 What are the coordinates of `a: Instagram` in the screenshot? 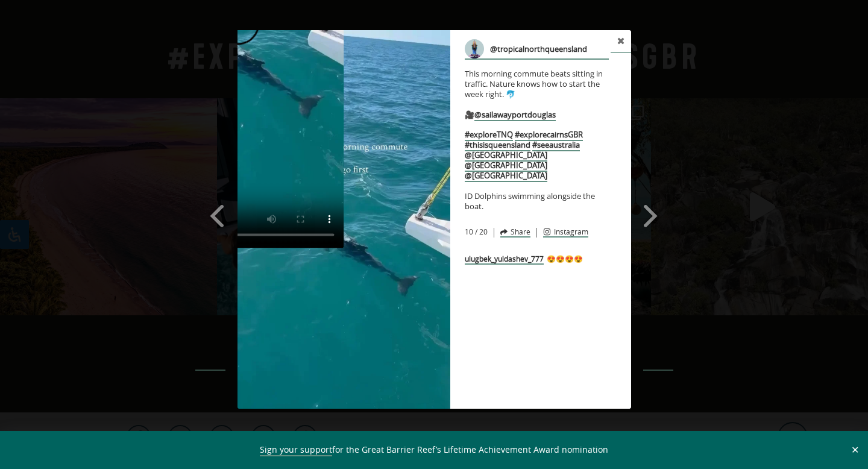 It's located at (565, 233).